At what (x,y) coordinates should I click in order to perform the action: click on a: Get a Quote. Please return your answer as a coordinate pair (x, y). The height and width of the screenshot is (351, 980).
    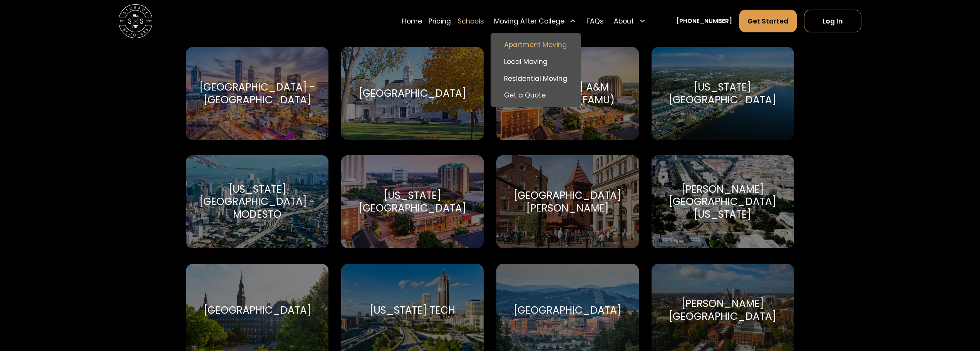
    Looking at the image, I should click on (536, 96).